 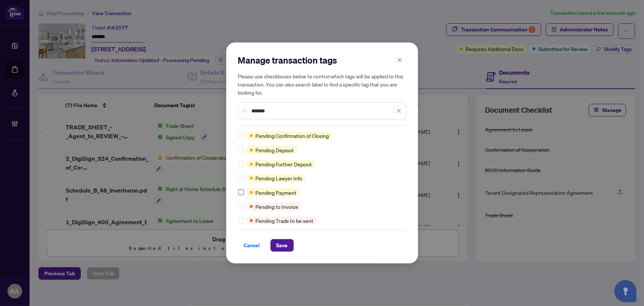 I want to click on span: Pending Confirmation of Closing, so click(x=292, y=135).